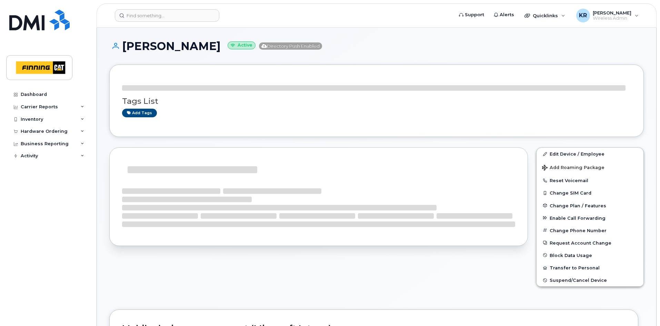 Image resolution: width=660 pixels, height=326 pixels. I want to click on a: Edit Device / Employee, so click(590, 154).